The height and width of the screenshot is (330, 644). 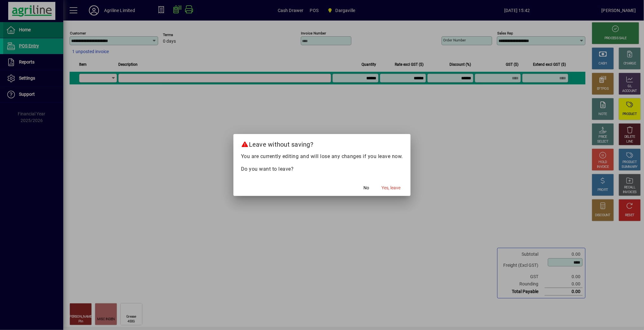 I want to click on span: Yes, leave, so click(x=391, y=188).